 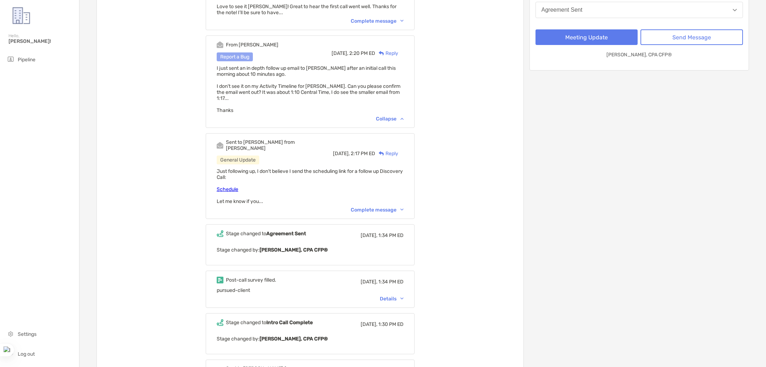 I want to click on img: Open dropdown arrow, so click(x=735, y=10).